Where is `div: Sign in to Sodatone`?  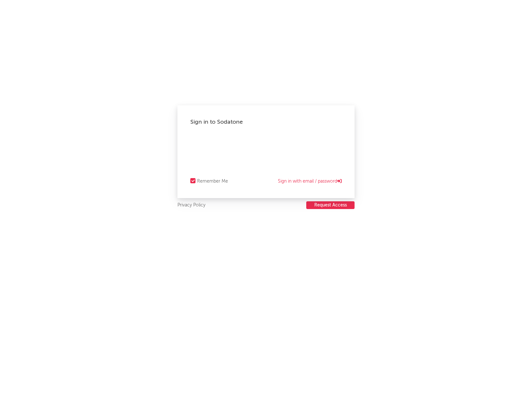 div: Sign in to Sodatone is located at coordinates (266, 122).